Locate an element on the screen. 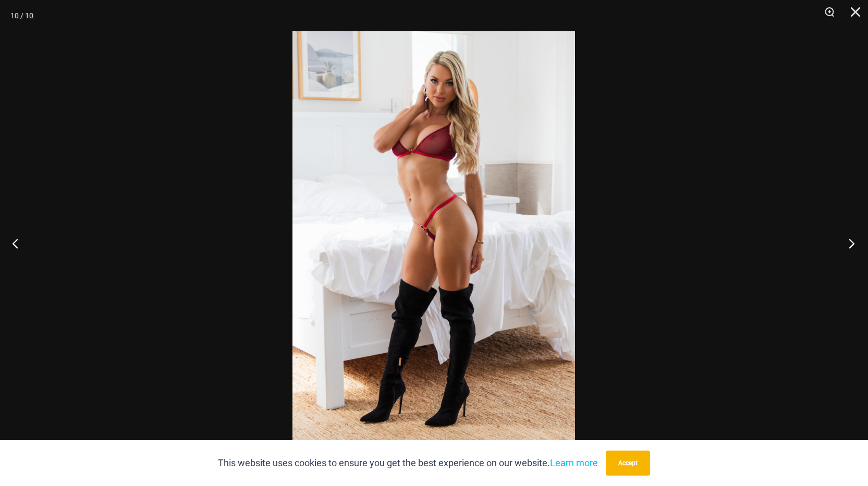 This screenshot has width=868, height=486. button: Next is located at coordinates (848, 243).